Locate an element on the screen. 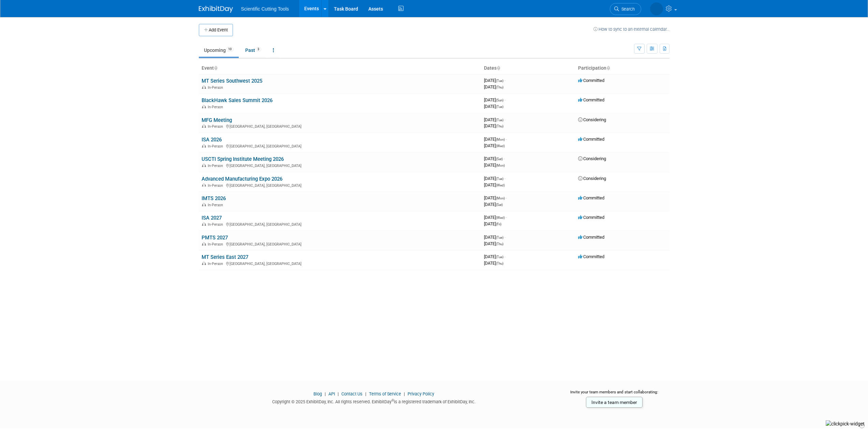  a: MFG Meeting is located at coordinates (216, 120).